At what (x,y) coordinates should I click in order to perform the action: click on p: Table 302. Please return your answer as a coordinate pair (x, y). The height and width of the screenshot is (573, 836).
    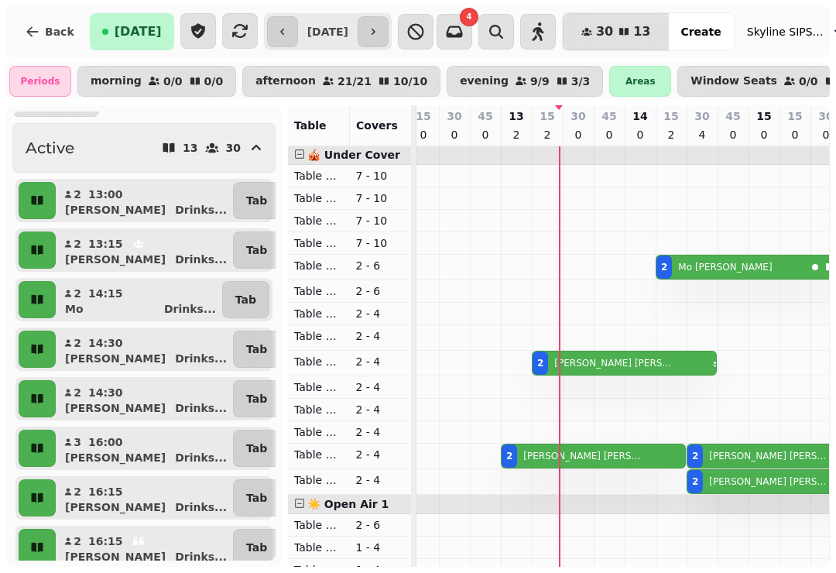
    Looking at the image, I should click on (319, 547).